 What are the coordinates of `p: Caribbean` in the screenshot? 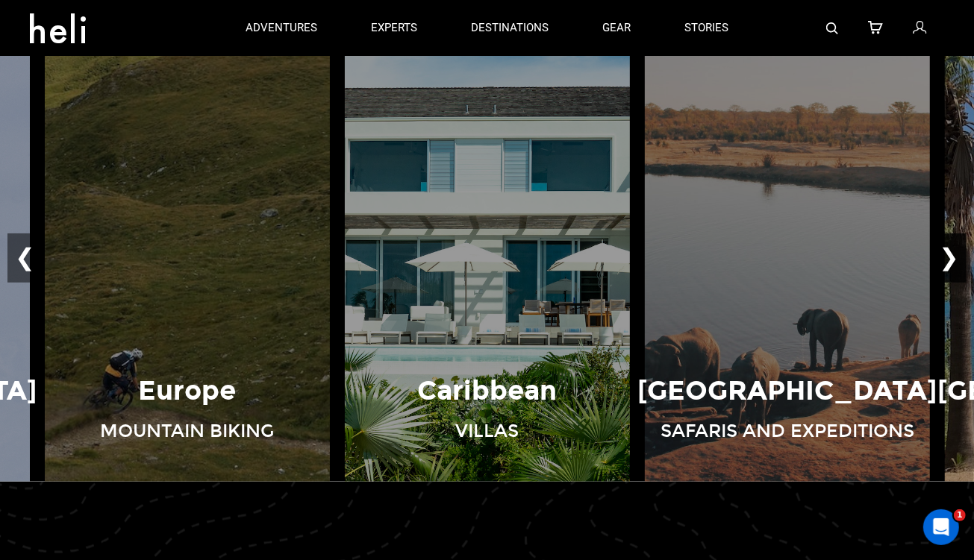 It's located at (487, 391).